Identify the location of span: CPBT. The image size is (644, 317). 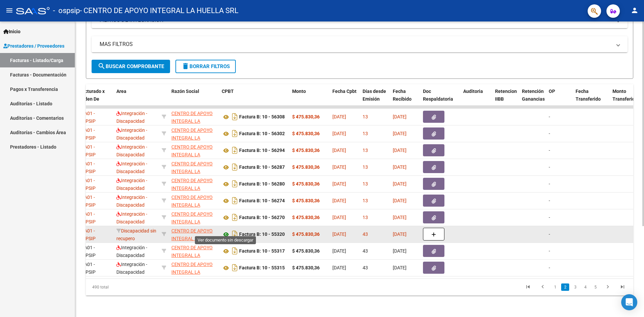
(228, 91).